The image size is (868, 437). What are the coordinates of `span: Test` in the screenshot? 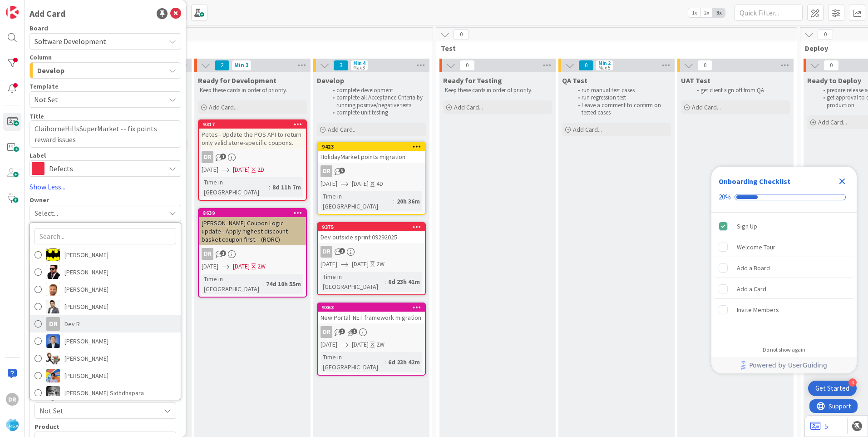 It's located at (613, 48).